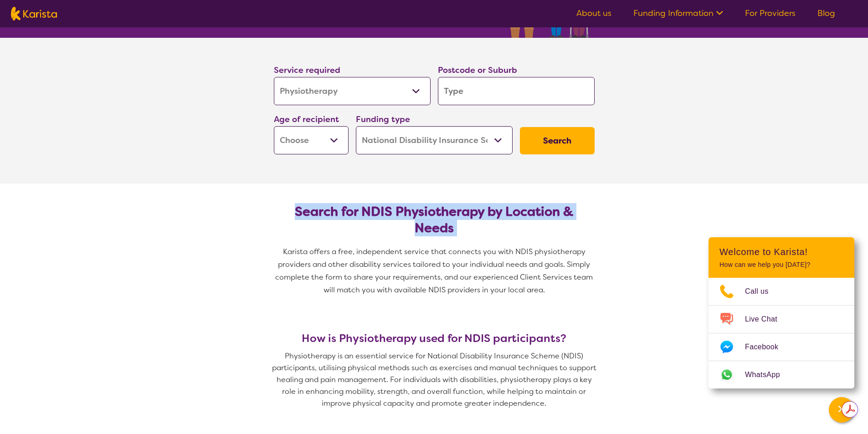  Describe the element at coordinates (557, 141) in the screenshot. I see `button: Search` at that location.